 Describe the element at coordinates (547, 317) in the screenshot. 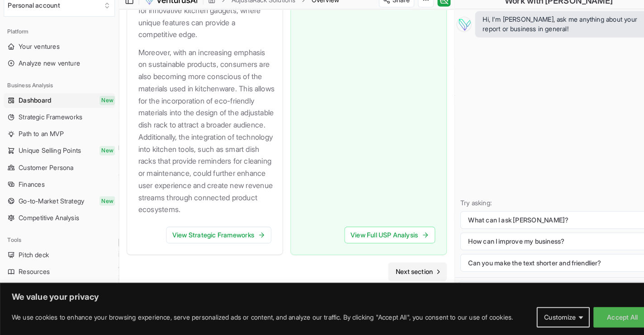

I see `button: Customize` at that location.